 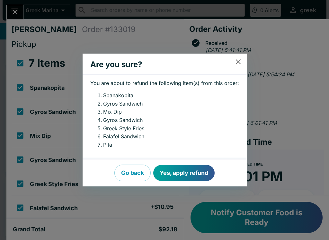 I want to click on h2: Are you sure?, so click(x=158, y=65).